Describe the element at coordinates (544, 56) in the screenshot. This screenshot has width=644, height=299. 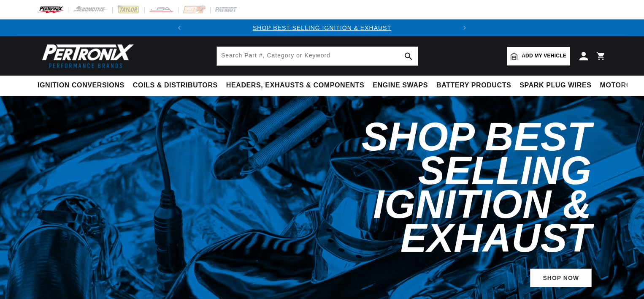
I see `span: Add my vehicle` at that location.